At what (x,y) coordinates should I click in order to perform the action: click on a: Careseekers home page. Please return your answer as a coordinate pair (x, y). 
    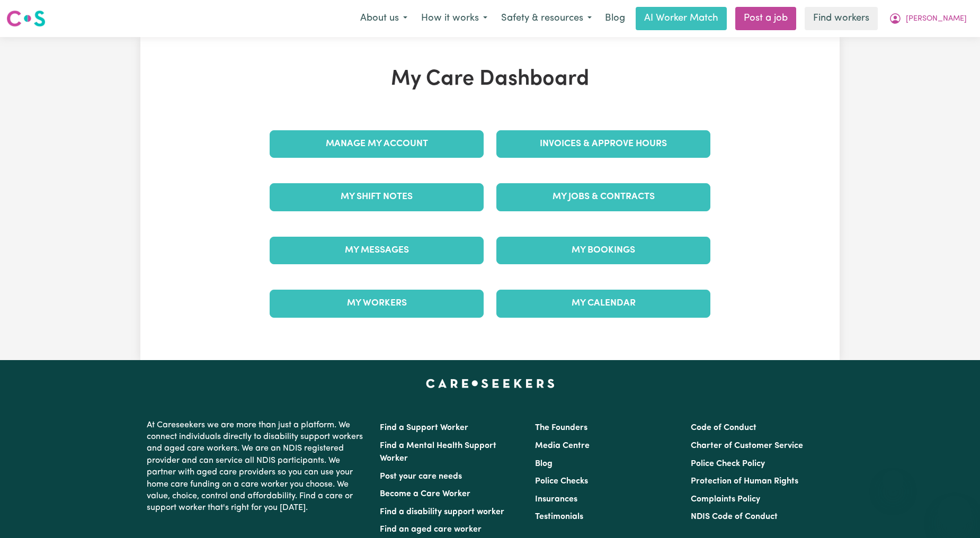
    Looking at the image, I should click on (490, 383).